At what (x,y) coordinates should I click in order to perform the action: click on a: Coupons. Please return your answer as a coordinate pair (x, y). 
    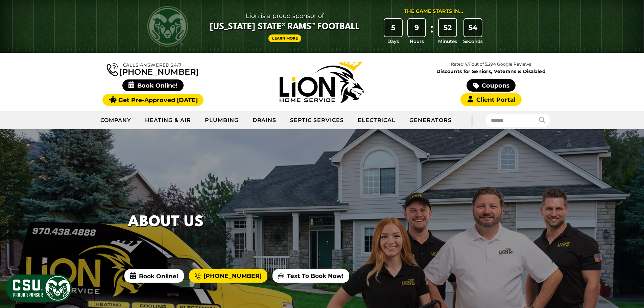
    Looking at the image, I should click on (491, 85).